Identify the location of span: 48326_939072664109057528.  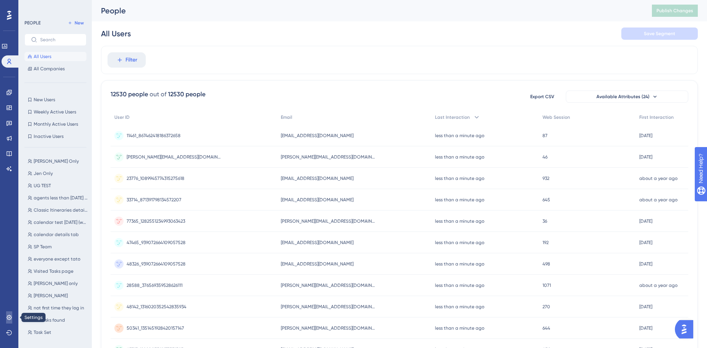
(156, 264).